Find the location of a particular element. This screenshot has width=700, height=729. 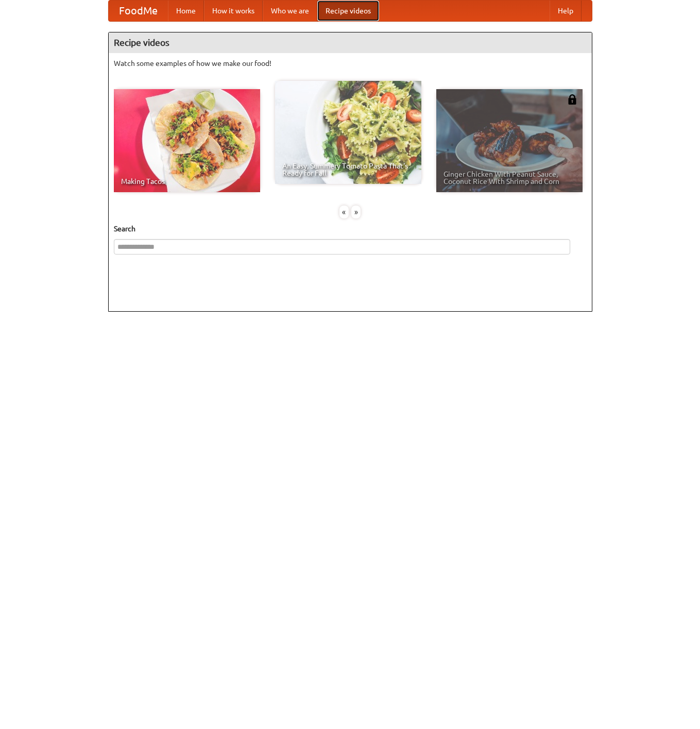

img: 483408.png is located at coordinates (573, 99).